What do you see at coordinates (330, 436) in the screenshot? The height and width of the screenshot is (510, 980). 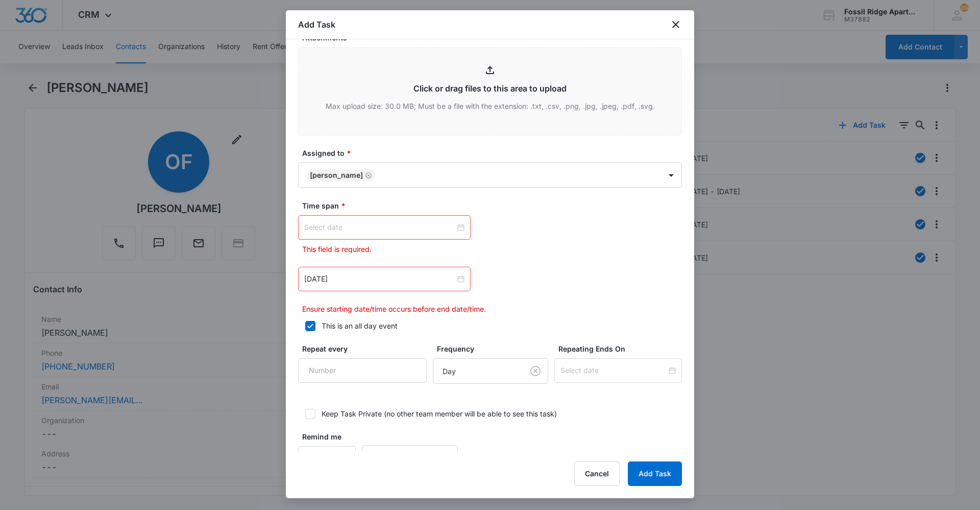 I see `label: Remind me` at bounding box center [330, 436].